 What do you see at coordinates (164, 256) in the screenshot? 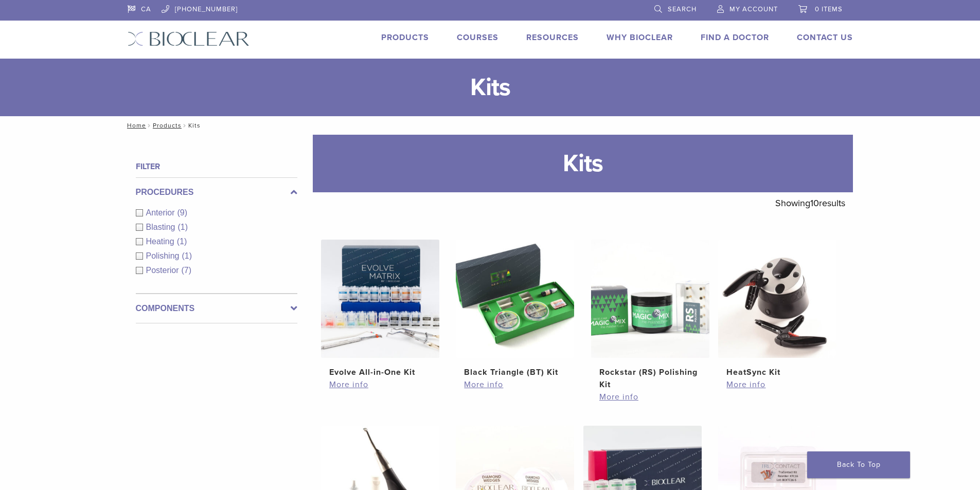
I see `span: Polishing` at bounding box center [164, 256].